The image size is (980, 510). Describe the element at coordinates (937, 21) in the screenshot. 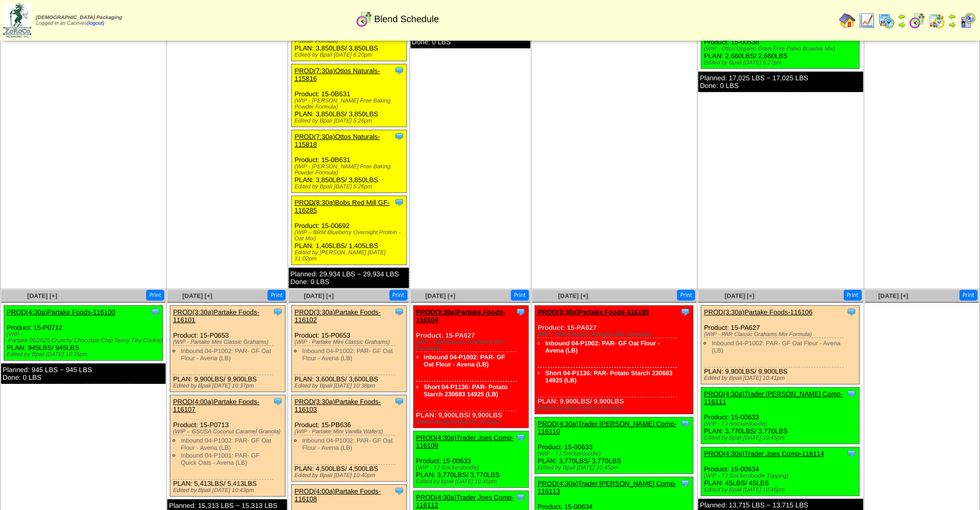

I see `img: calendarinout.gif` at that location.